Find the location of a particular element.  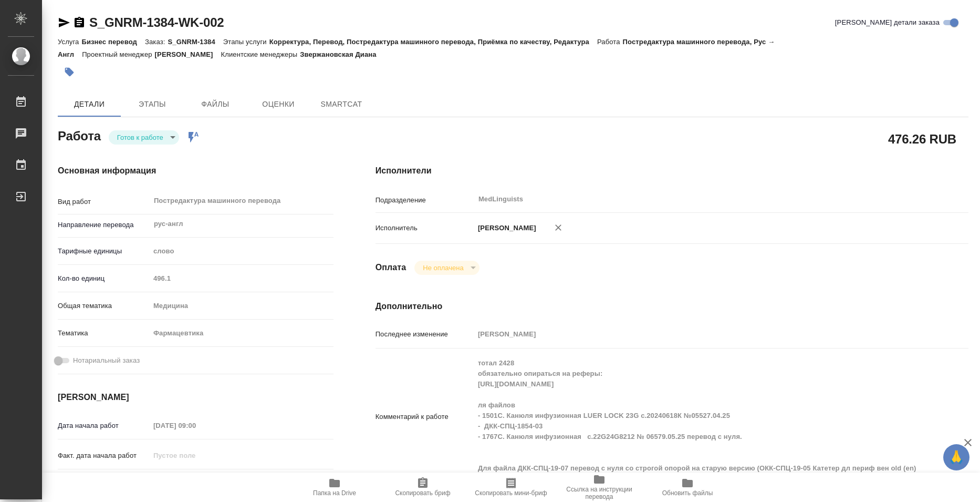

p: Комментарий к работе is located at coordinates (425, 417).